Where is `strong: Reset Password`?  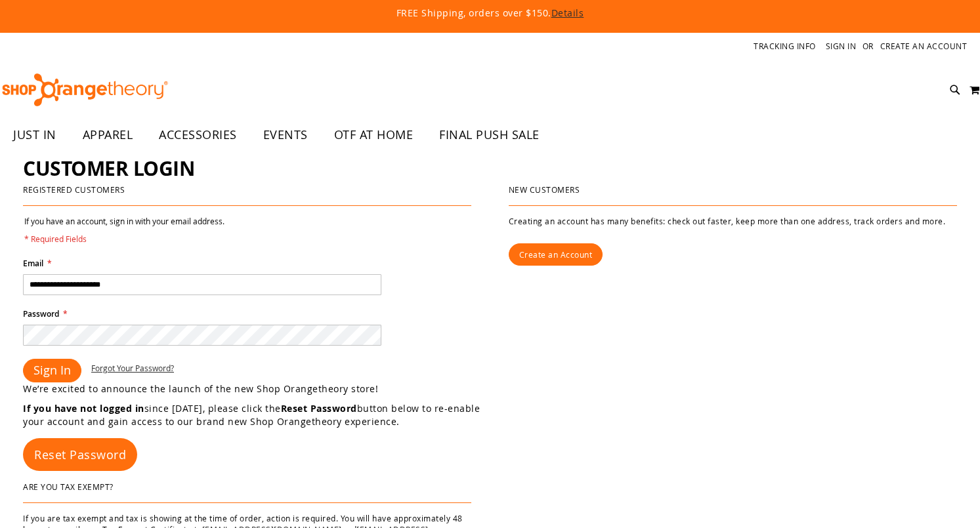
strong: Reset Password is located at coordinates (319, 408).